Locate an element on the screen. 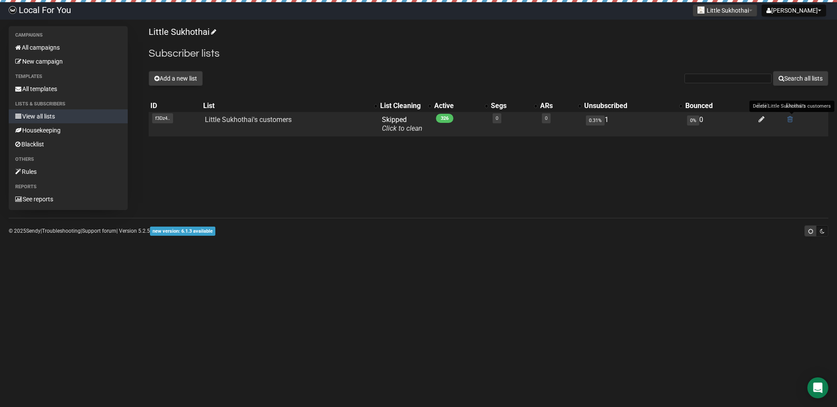  h2: Subscriber lists is located at coordinates (488, 54).